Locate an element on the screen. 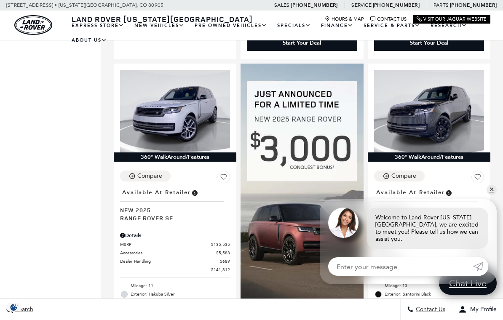 This screenshot has width=503, height=320. a: Finance is located at coordinates (337, 25).